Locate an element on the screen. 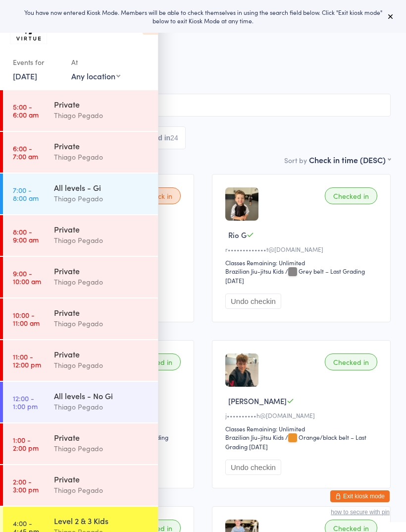 The image size is (406, 532). time: 12:00 - 1:00 pm is located at coordinates (25, 402).